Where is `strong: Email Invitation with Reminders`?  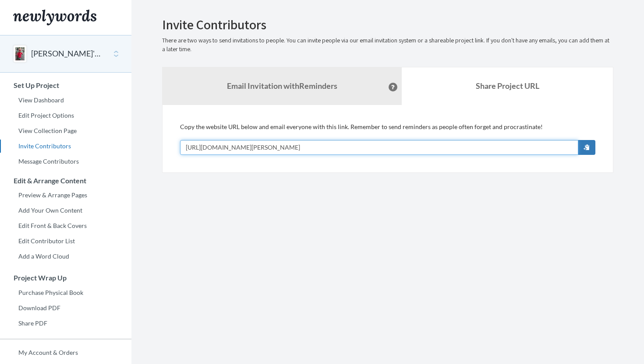
strong: Email Invitation with Reminders is located at coordinates (282, 86).